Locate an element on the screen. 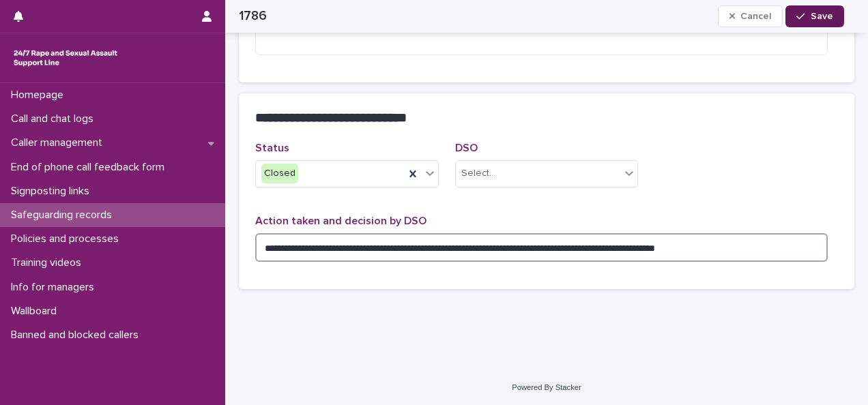 This screenshot has width=868, height=405. h2: 1786 is located at coordinates (253, 16).